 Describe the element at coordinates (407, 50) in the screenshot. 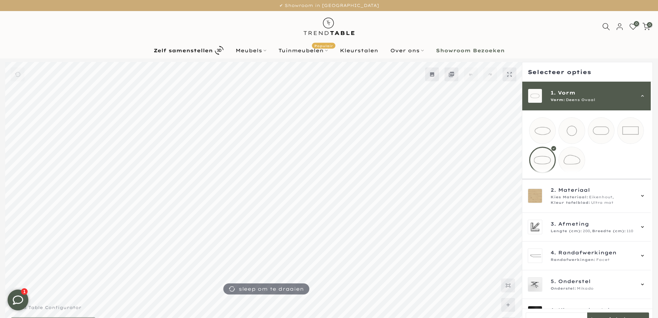

I see `a: Over ons` at that location.